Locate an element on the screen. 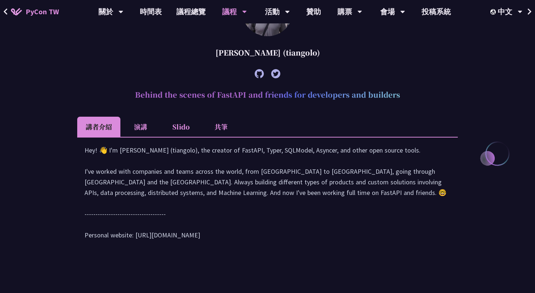 The image size is (535, 293). img: Home icon of PyCon TW 2025 is located at coordinates (16, 12).